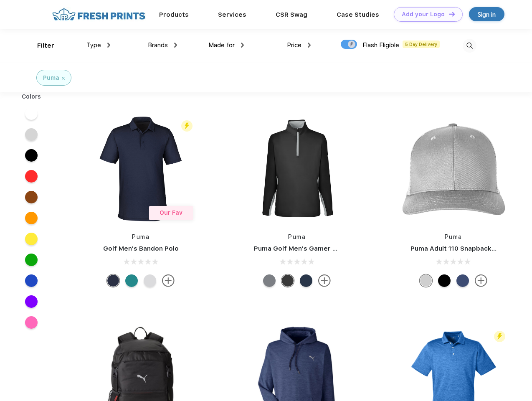 The height and width of the screenshot is (401, 532). What do you see at coordinates (452, 14) in the screenshot?
I see `img: DT` at bounding box center [452, 14].